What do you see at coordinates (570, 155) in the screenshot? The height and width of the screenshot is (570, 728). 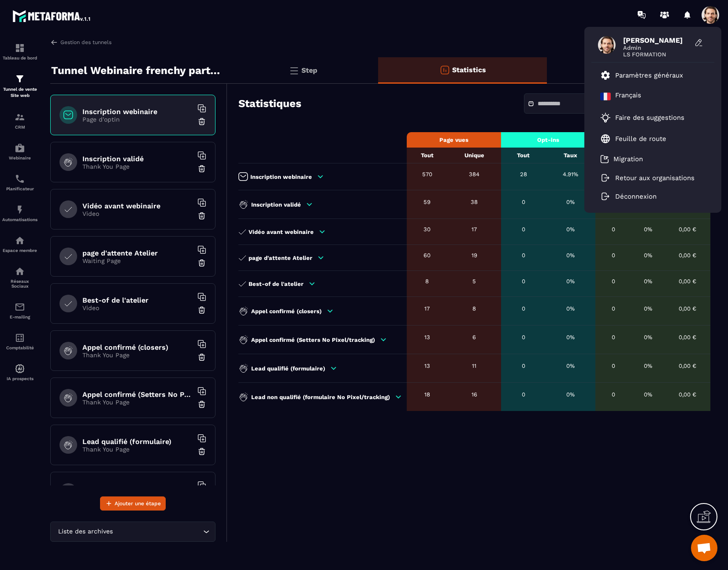 I see `th: Taux` at bounding box center [570, 155].